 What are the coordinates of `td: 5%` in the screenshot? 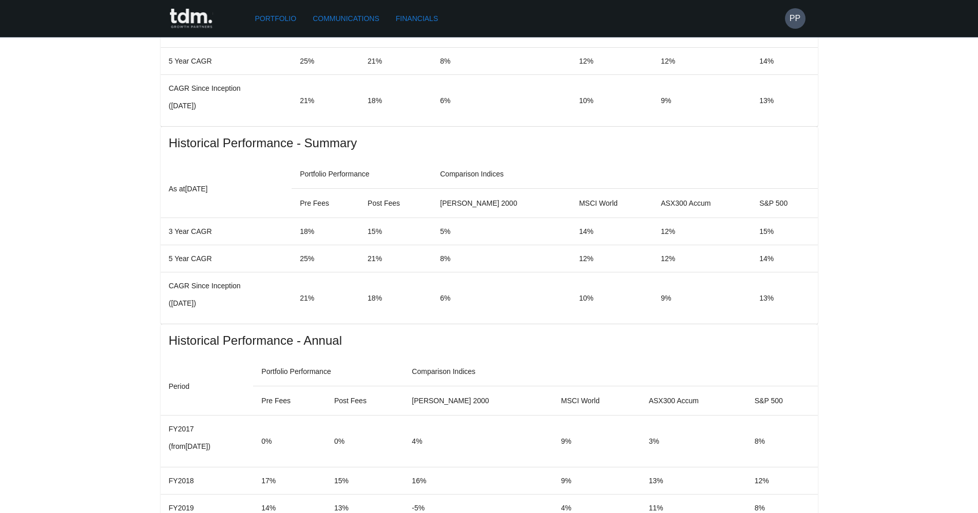 It's located at (501, 232).